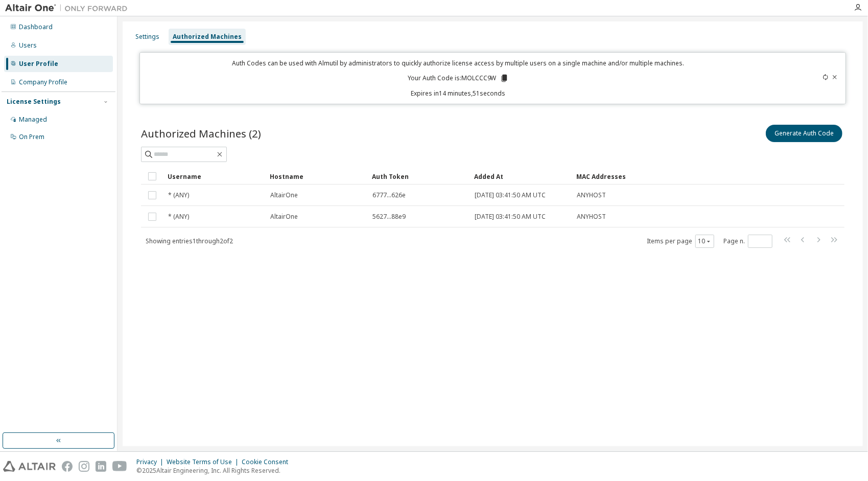  Describe the element at coordinates (67, 466) in the screenshot. I see `img: facebook.svg` at that location.